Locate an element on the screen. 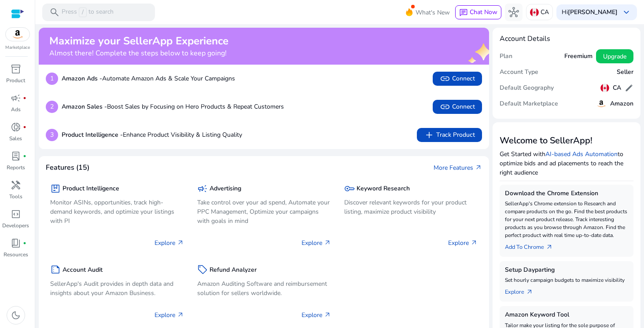  h2: Maximize your SellerApp Experience is located at coordinates (138, 41).